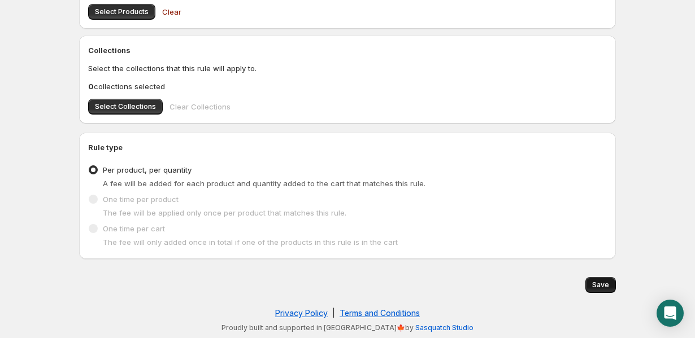 The image size is (695, 338). Describe the element at coordinates (379, 313) in the screenshot. I see `a: Terms and Conditions` at that location.